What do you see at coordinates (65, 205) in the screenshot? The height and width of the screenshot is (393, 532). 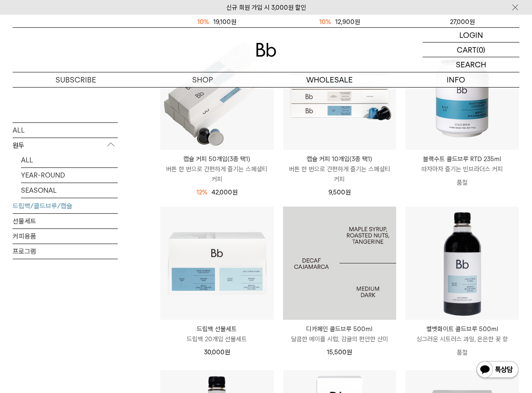 I see `a: 드립백/콜드브루/캡슐` at bounding box center [65, 205].